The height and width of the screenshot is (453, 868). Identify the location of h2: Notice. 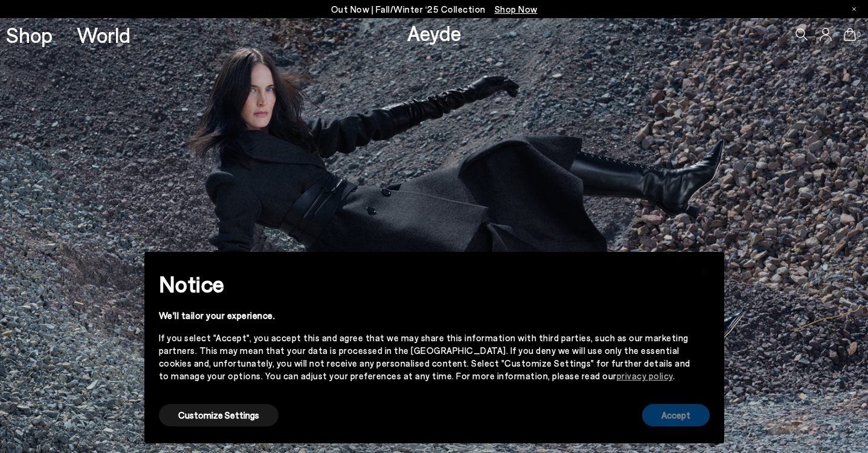
(425, 284).